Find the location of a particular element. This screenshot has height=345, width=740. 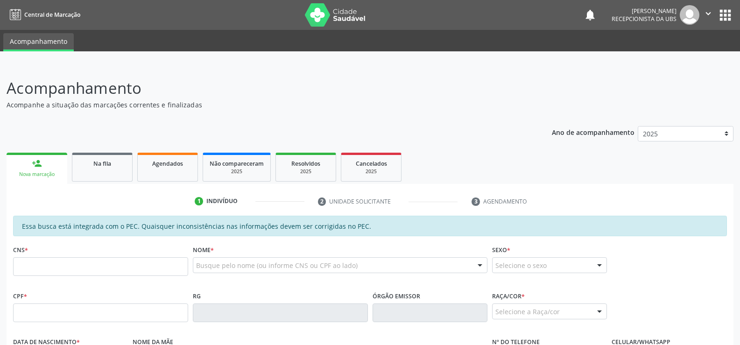

span: Não compareceram is located at coordinates (237, 163).